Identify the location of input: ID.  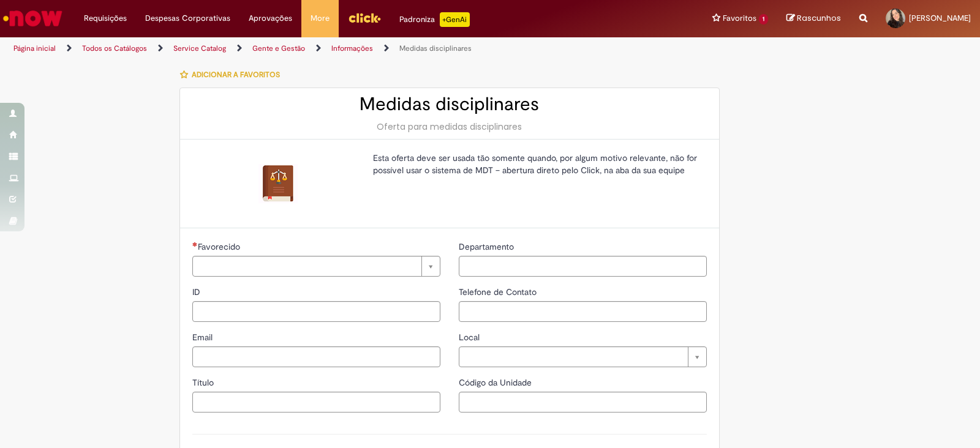
(316, 312).